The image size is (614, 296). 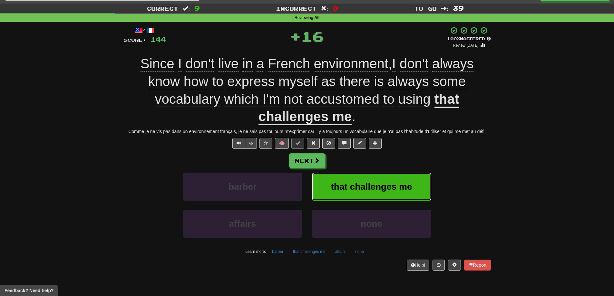 What do you see at coordinates (228, 64) in the screenshot?
I see `span: live` at bounding box center [228, 64].